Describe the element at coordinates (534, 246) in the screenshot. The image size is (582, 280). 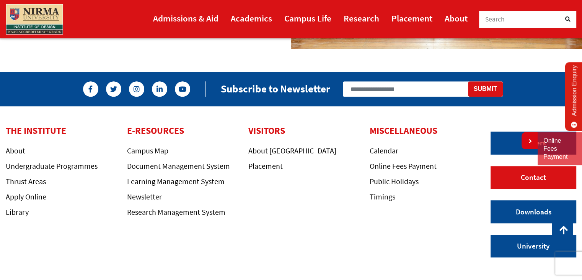
I see `a: University` at that location.